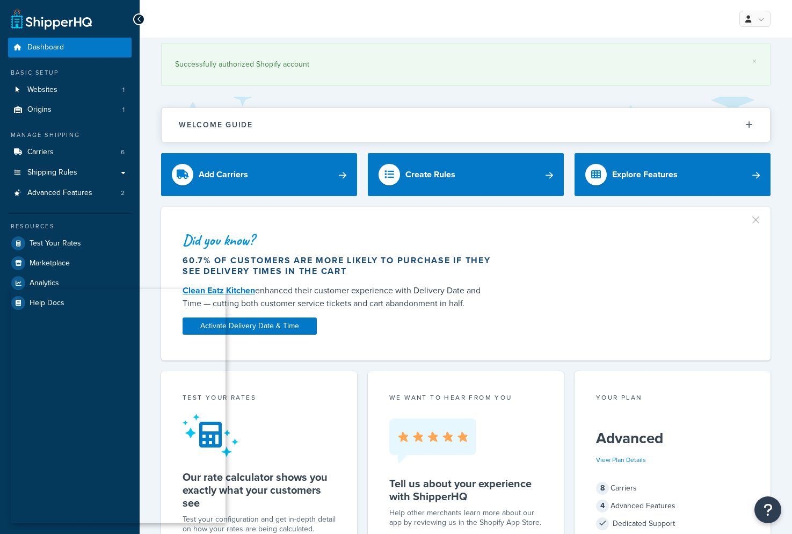  Describe the element at coordinates (70, 172) in the screenshot. I see `li: Shipping Rules` at that location.